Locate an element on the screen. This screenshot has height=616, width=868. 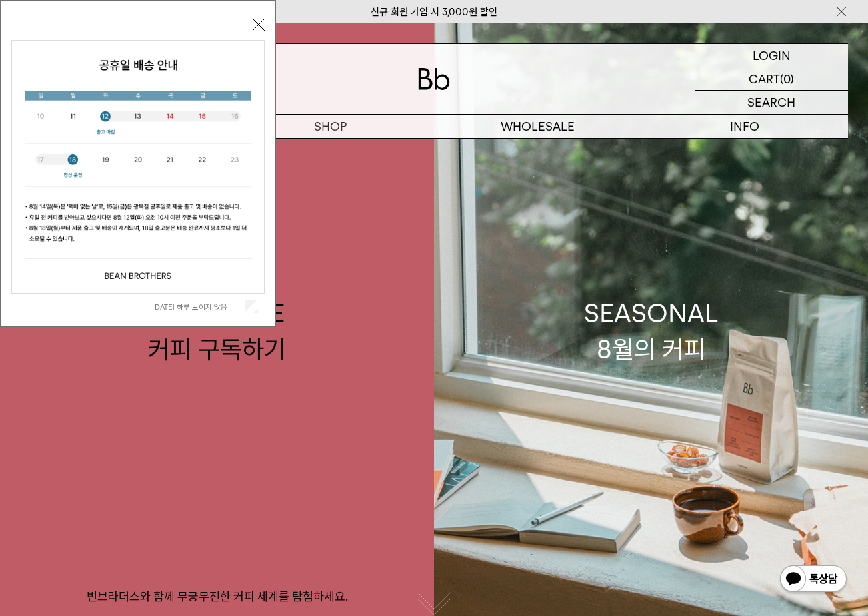
img: 카카오톡 채널 1:1 채팅 버튼 is located at coordinates (813, 580).